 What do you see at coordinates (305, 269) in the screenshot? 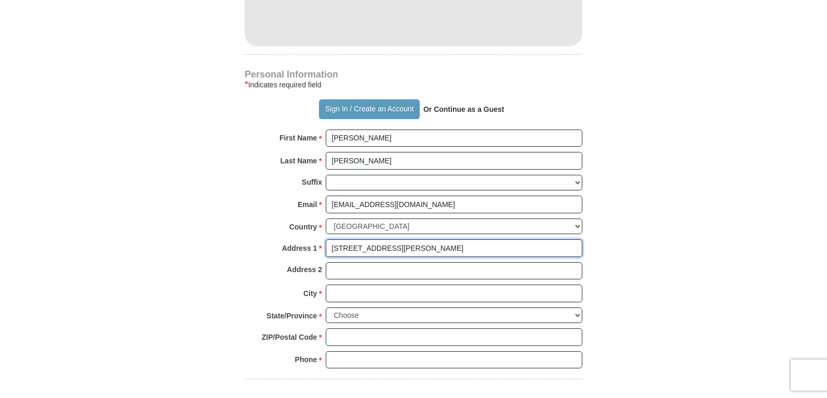
I see `strong: Address 2` at bounding box center [305, 269].